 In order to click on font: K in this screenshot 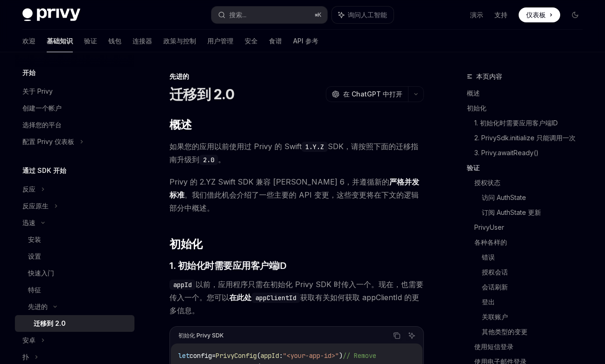, I will do `click(319, 15)`.